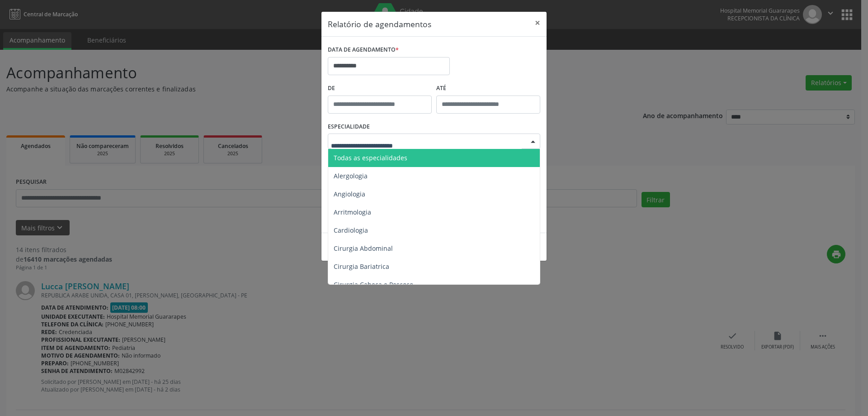 The width and height of the screenshot is (868, 416). What do you see at coordinates (537, 23) in the screenshot?
I see `button: Close` at bounding box center [537, 23].